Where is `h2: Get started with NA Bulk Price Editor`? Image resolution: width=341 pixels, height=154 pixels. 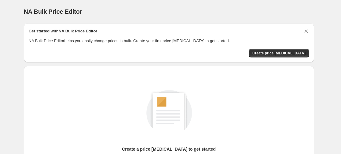
h2: Get started with NA Bulk Price Editor is located at coordinates (63, 31).